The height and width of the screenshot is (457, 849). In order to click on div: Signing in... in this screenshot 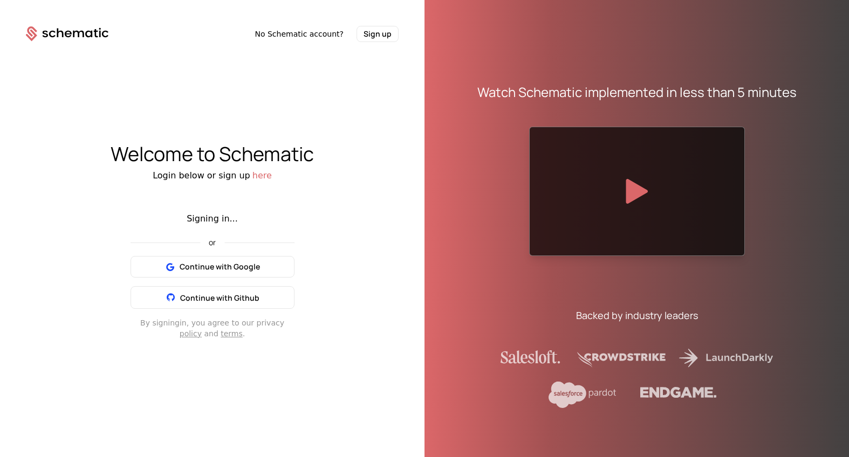, I will do `click(212, 219)`.